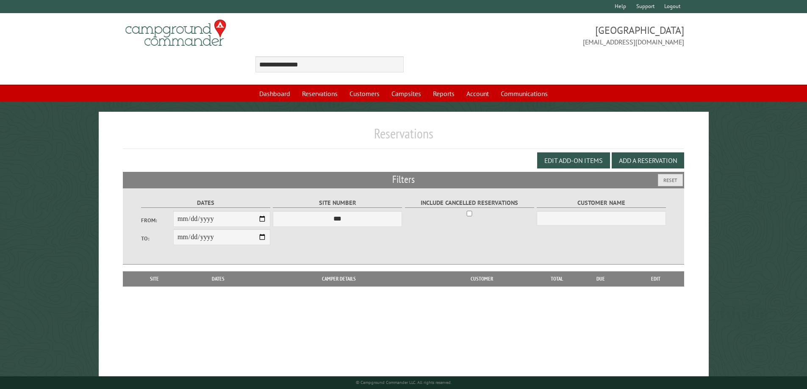  What do you see at coordinates (648, 161) in the screenshot?
I see `button: Add a Reservation` at bounding box center [648, 161].